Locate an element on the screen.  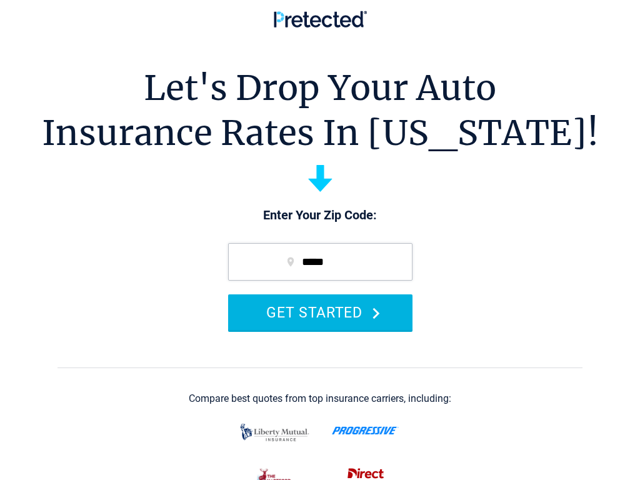
div: Compare best quotes from top insurance carriers, including: is located at coordinates (320, 399).